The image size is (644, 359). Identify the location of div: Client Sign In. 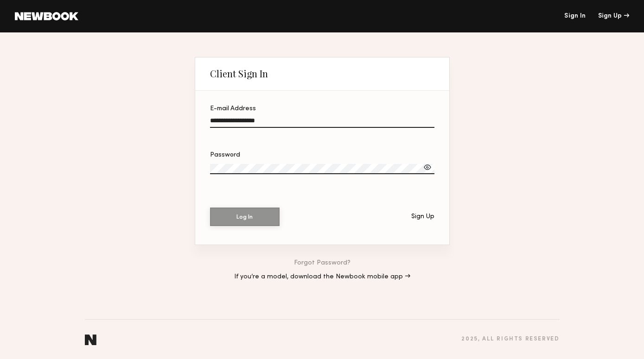
(239, 73).